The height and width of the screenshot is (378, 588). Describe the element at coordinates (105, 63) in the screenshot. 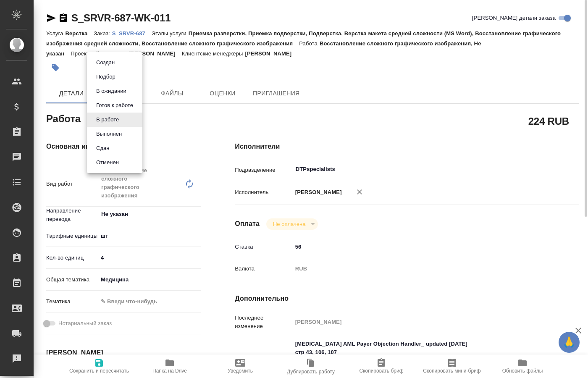

I see `button: Создан` at that location.